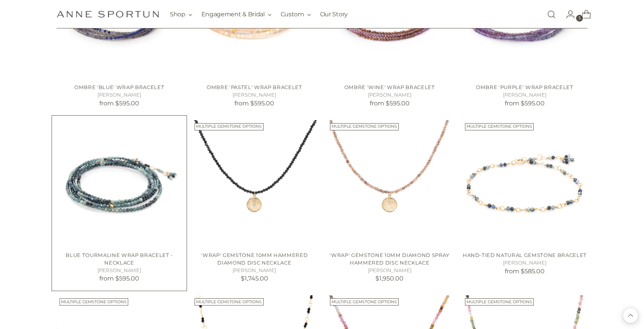 The image size is (644, 329). What do you see at coordinates (579, 18) in the screenshot?
I see `span: 5` at bounding box center [579, 18].